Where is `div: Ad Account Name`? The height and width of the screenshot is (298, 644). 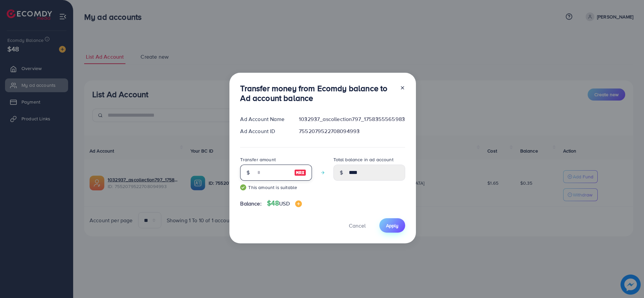
div: Ad Account Name is located at coordinates (264, 119).